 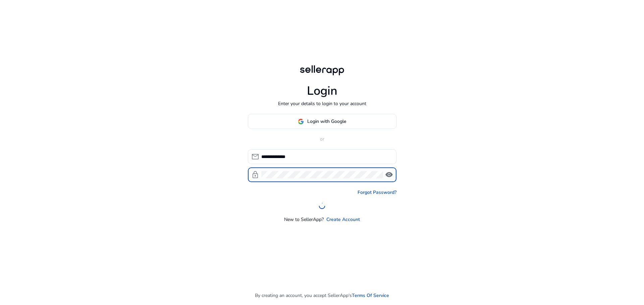 What do you see at coordinates (322, 103) in the screenshot?
I see `p: Enter your details to login to your account` at bounding box center [322, 103].